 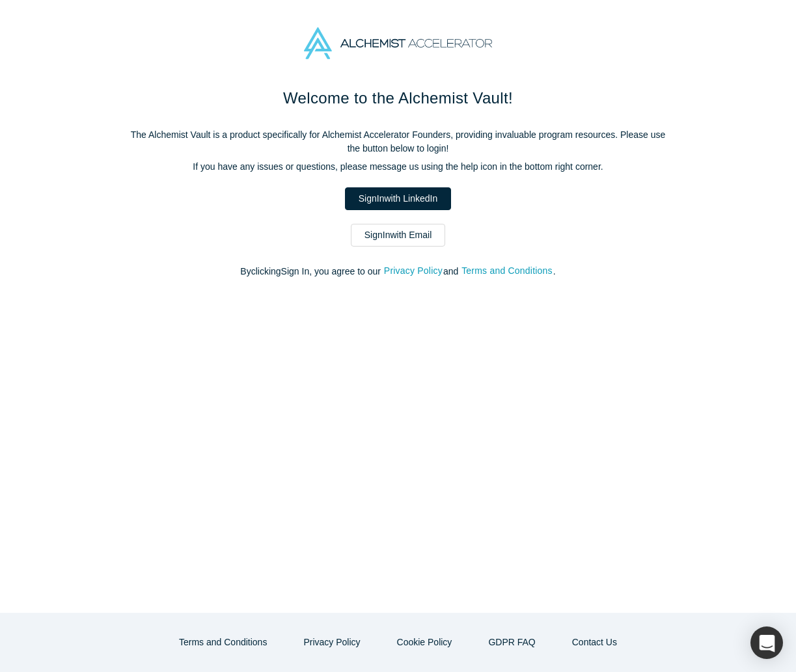 I want to click on h1: Welcome to the Alchemist Vault!, so click(x=398, y=98).